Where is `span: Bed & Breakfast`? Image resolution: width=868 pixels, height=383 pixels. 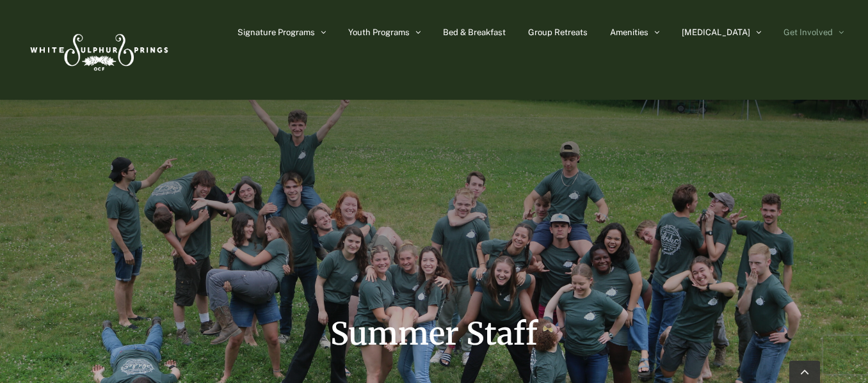 span: Bed & Breakfast is located at coordinates (474, 32).